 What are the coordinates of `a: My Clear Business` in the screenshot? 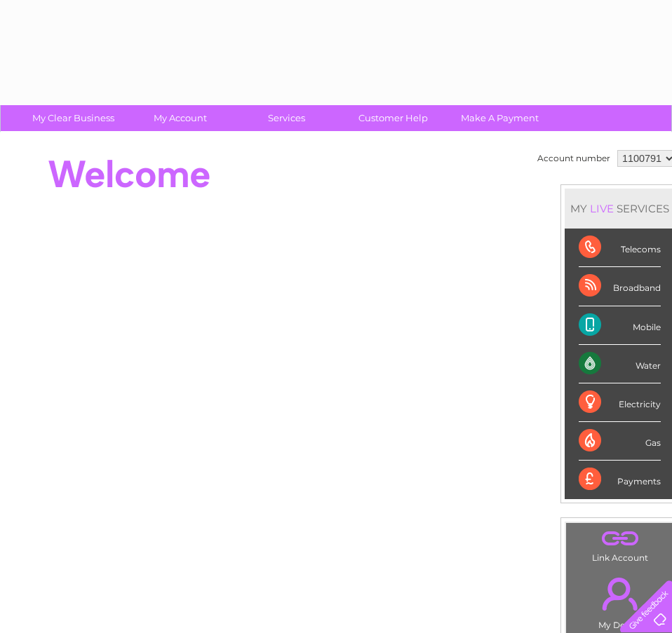 It's located at (73, 117).